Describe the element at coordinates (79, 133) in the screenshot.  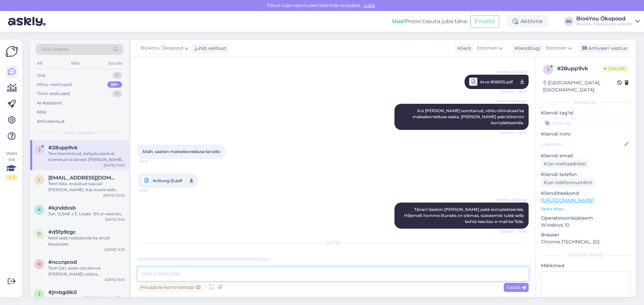
I see `span: Minu vestlused` at that location.